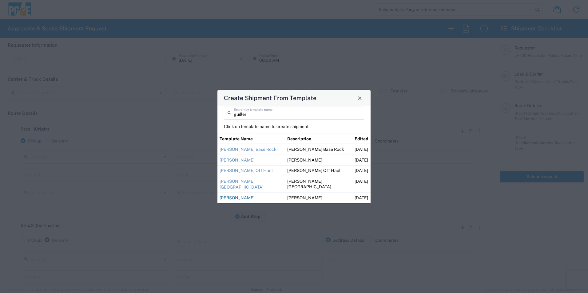 This screenshot has width=588, height=293. I want to click on th: Edited, so click(361, 139).